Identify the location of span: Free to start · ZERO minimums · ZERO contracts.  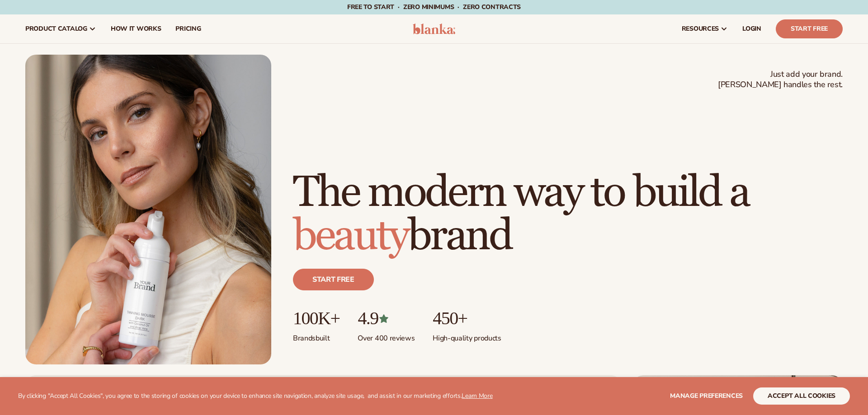
(434, 7).